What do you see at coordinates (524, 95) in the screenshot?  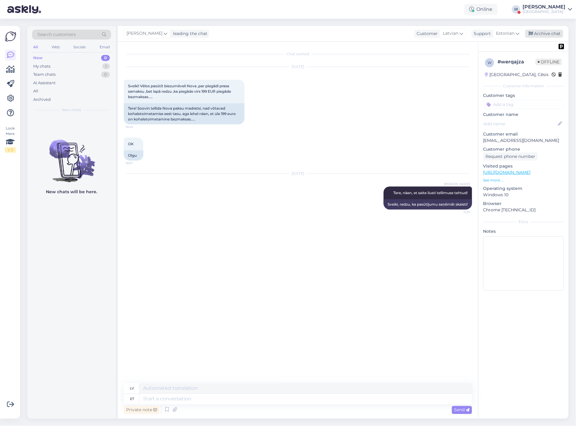 I see `p: Customer tags` at bounding box center [524, 95].